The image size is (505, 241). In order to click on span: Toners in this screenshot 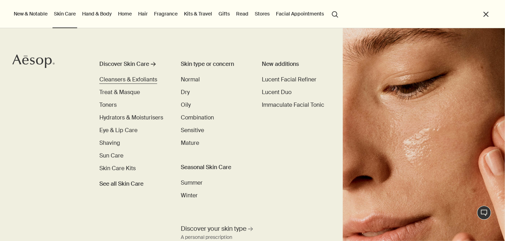, I will do `click(108, 105)`.